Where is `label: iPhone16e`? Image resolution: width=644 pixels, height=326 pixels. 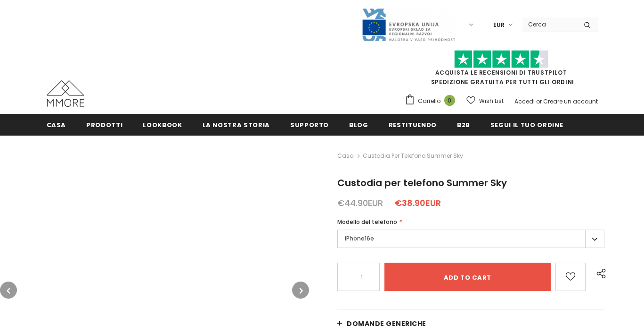
label: iPhone16e is located at coordinates (471, 239).